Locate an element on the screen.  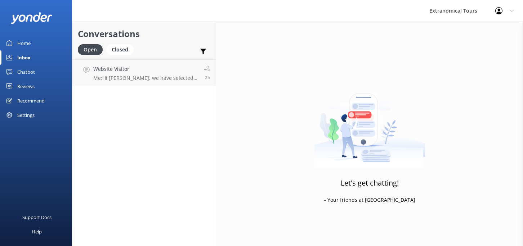
div: Closed is located at coordinates (120, 50).